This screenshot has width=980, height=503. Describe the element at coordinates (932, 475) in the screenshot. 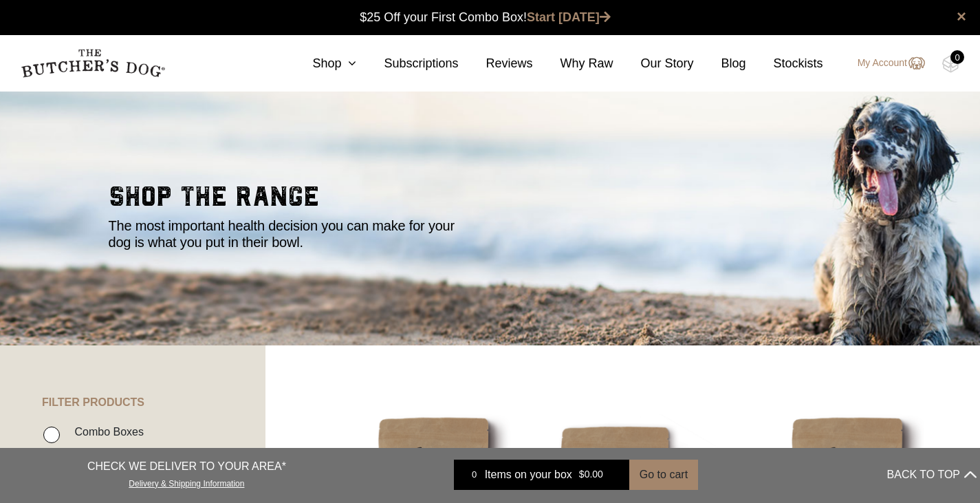

I see `button: BACK TO TOP` at that location.